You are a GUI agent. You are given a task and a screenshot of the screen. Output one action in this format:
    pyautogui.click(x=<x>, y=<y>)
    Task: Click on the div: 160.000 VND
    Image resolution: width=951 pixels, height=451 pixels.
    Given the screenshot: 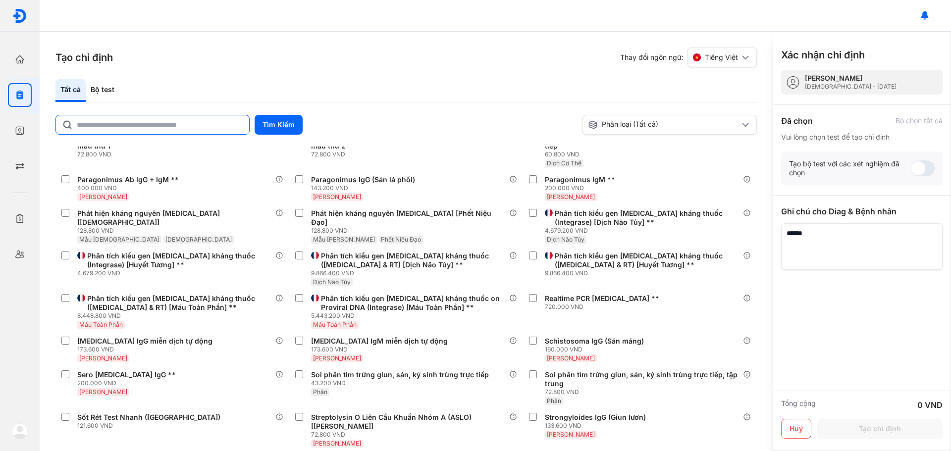 What is the action you would take?
    pyautogui.click(x=597, y=350)
    